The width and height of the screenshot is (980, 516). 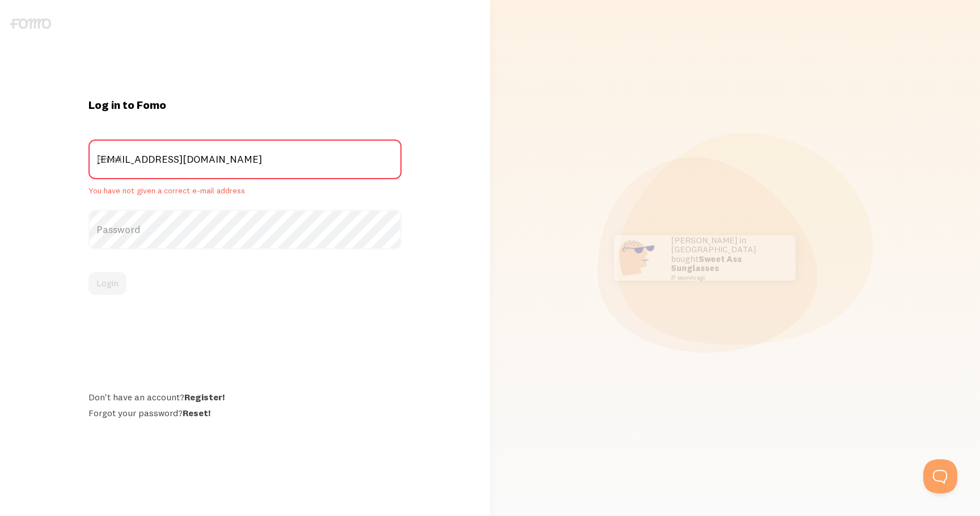 What do you see at coordinates (31, 23) in the screenshot?
I see `img: fomo-logo-gray-b99e0e8ada9f9040e2984d0d95b3b12da0074ffd48d1e5cb62ac37fc77b0b268.svg` at bounding box center [31, 23].